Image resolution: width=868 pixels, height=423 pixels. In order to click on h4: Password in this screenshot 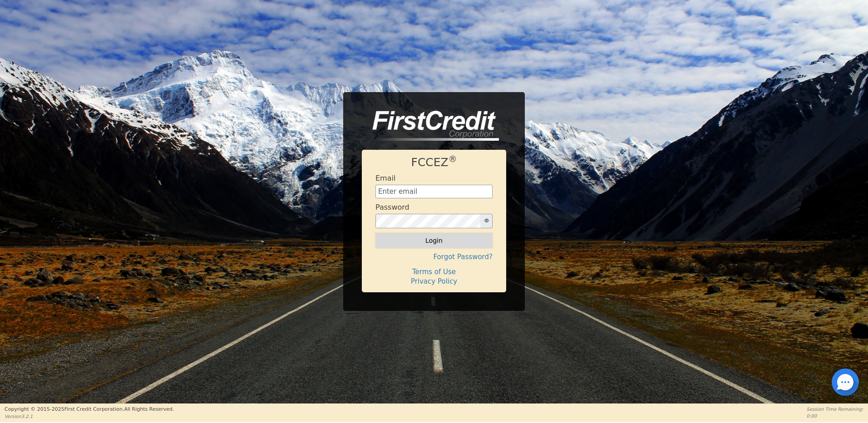, I will do `click(392, 207)`.